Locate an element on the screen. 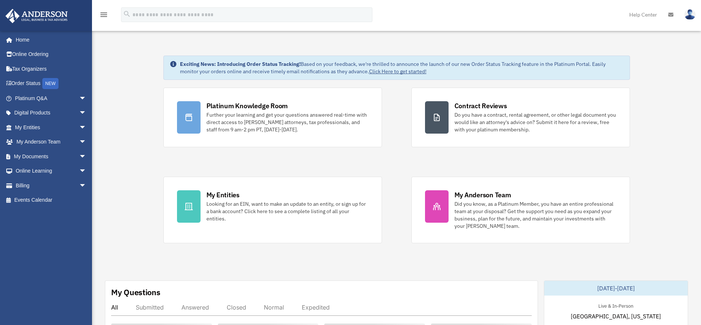 Image resolution: width=701 pixels, height=325 pixels. div: My Questions is located at coordinates (136, 292).